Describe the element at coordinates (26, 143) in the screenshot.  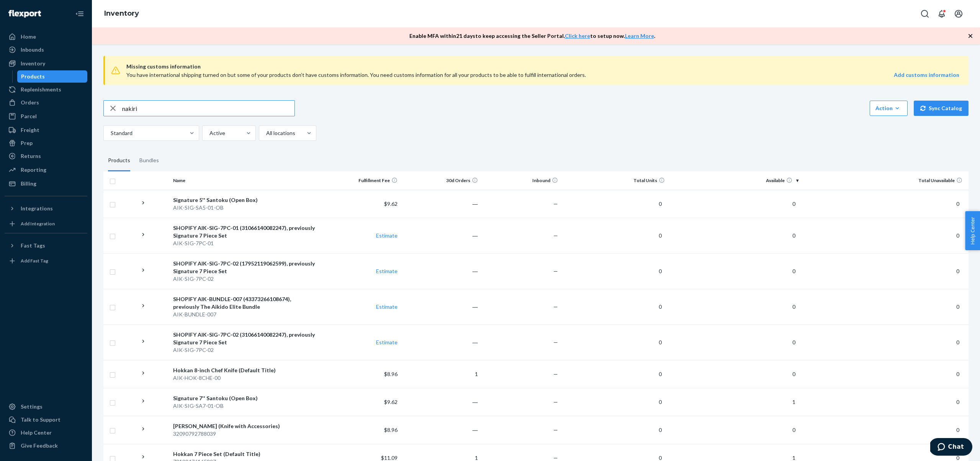
I see `div: Prep` at that location.